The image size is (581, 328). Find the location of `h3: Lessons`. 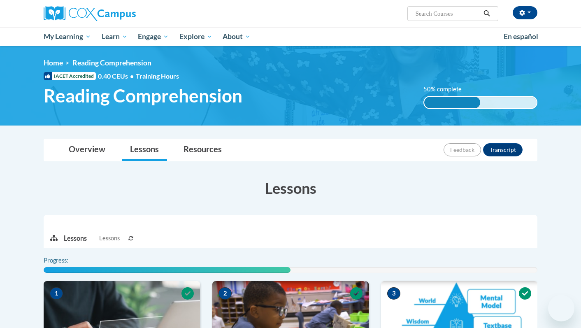

h3: Lessons is located at coordinates (291, 188).